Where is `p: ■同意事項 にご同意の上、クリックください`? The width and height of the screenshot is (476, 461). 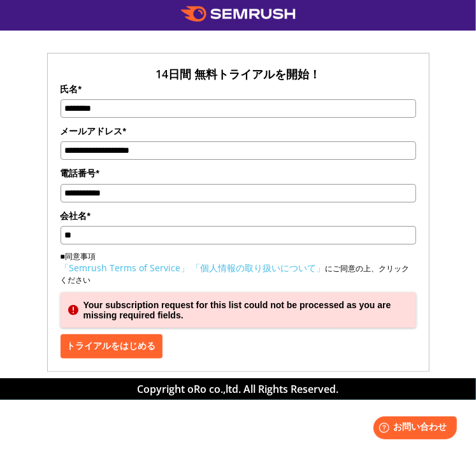 p: ■同意事項 にご同意の上、クリックください is located at coordinates (238, 268).